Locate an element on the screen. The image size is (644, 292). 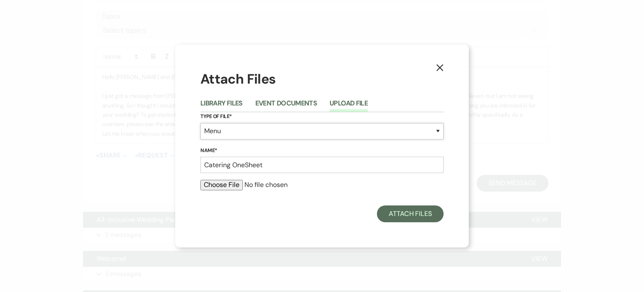
button: Library Files is located at coordinates (221, 106).